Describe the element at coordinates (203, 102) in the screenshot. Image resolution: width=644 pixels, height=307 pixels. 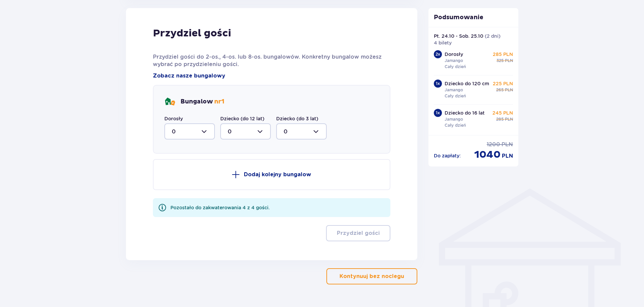
I see `p: Bungalow` at that location.